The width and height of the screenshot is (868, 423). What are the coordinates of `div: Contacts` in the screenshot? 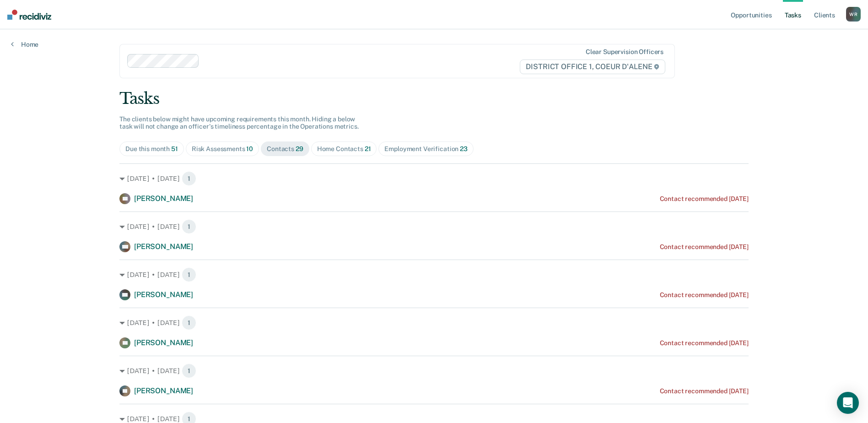 It's located at (285, 149).